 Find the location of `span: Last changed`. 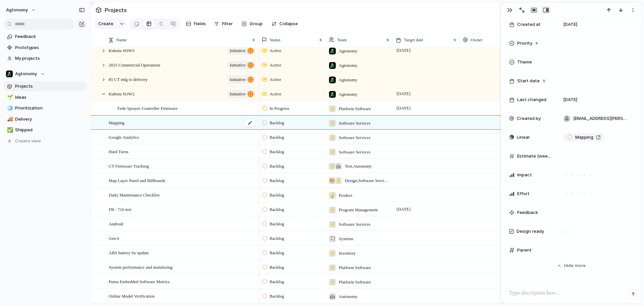

span: Last changed is located at coordinates (532, 100).